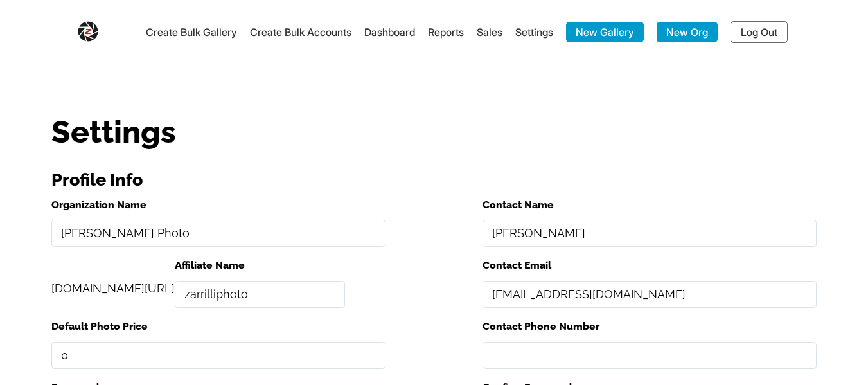 This screenshot has width=868, height=385. Describe the element at coordinates (389, 32) in the screenshot. I see `a: Dashboard` at that location.